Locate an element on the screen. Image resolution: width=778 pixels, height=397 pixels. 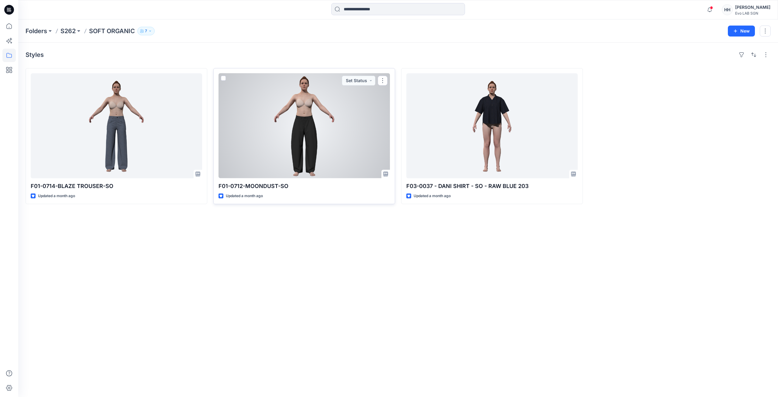
a: Folders is located at coordinates (36, 31).